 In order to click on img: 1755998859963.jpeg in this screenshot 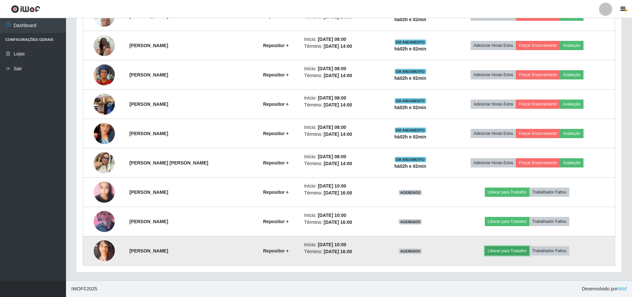, I will do `click(104, 163)`.